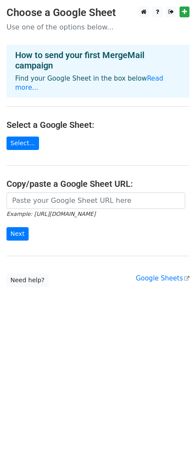  Describe the element at coordinates (98, 60) in the screenshot. I see `h4: How to send your first MergeMail campaign` at that location.